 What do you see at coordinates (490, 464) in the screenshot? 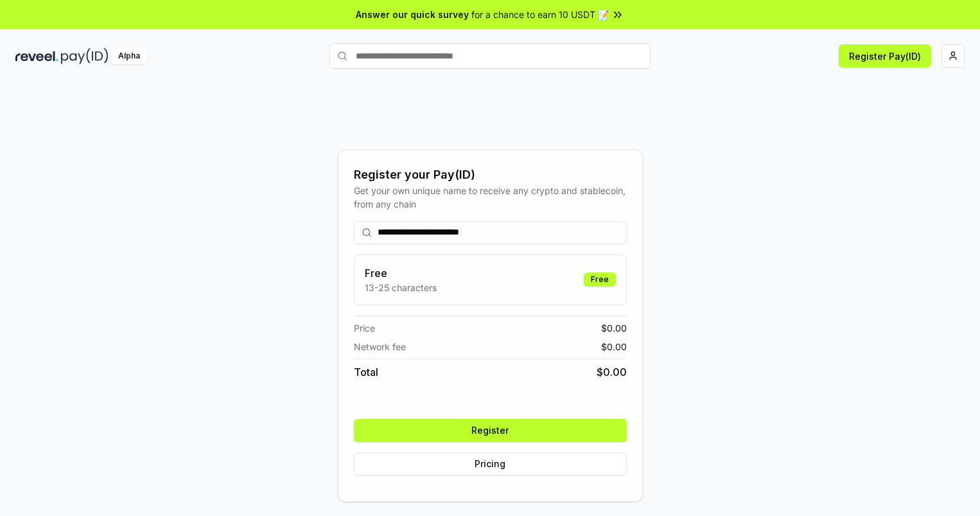
I see `button: Pricing` at bounding box center [490, 464].